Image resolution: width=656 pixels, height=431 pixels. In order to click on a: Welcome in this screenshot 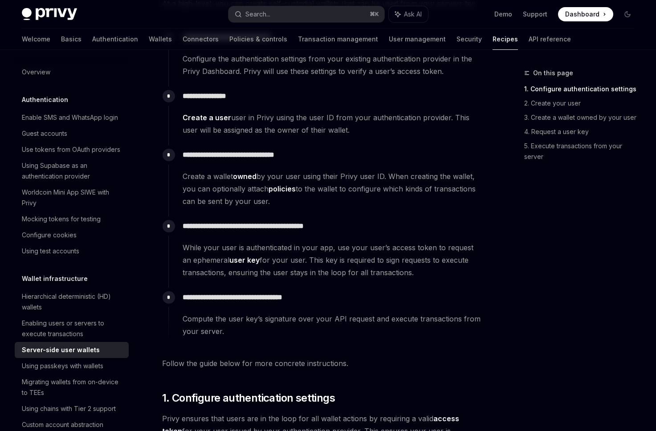, I will do `click(36, 39)`.